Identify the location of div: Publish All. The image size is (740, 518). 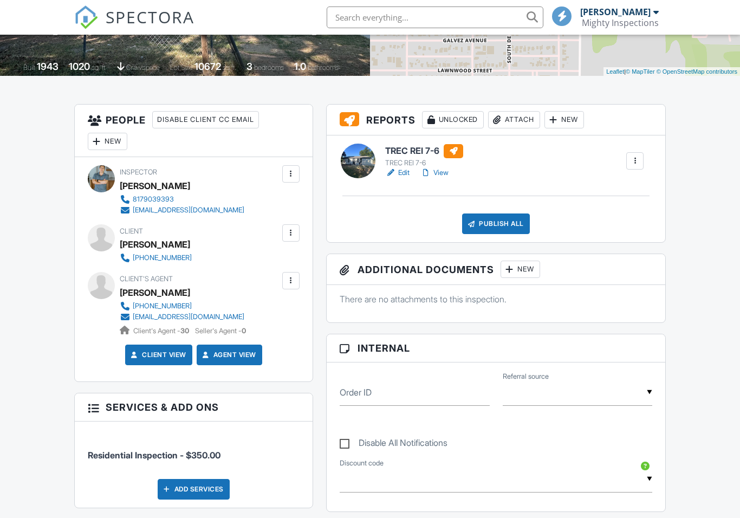
(496, 224).